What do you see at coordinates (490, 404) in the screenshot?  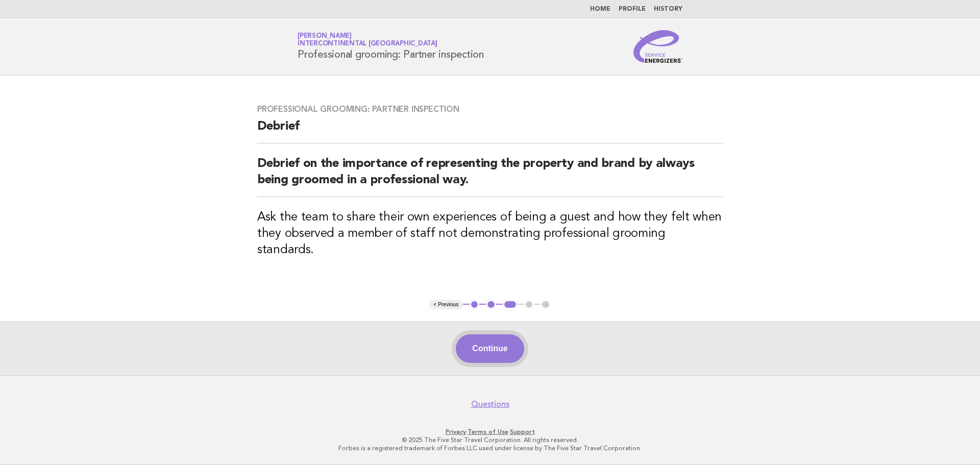 I see `a: Questions` at bounding box center [490, 404].